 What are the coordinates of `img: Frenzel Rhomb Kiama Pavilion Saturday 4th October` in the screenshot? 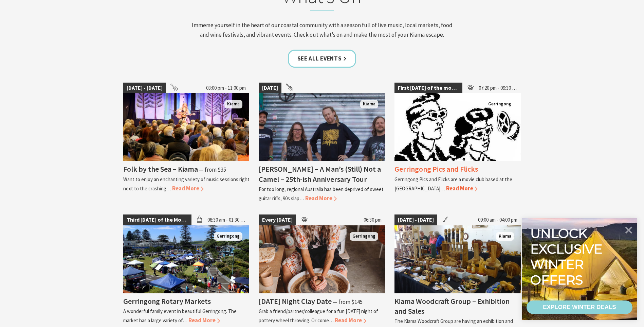 It's located at (322, 127).